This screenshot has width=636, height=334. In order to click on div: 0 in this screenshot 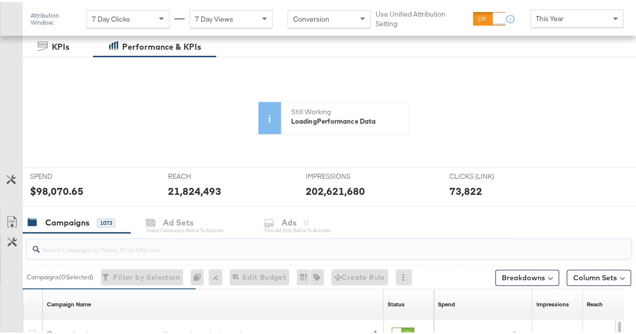, I will do `click(200, 276)`.